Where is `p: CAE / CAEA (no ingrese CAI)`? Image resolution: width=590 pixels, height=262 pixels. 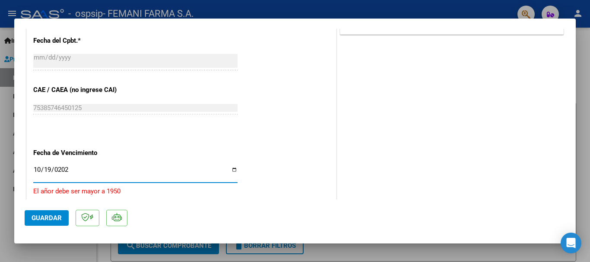
p: CAE / CAEA (no ingrese CAI) is located at coordinates (78, 90).